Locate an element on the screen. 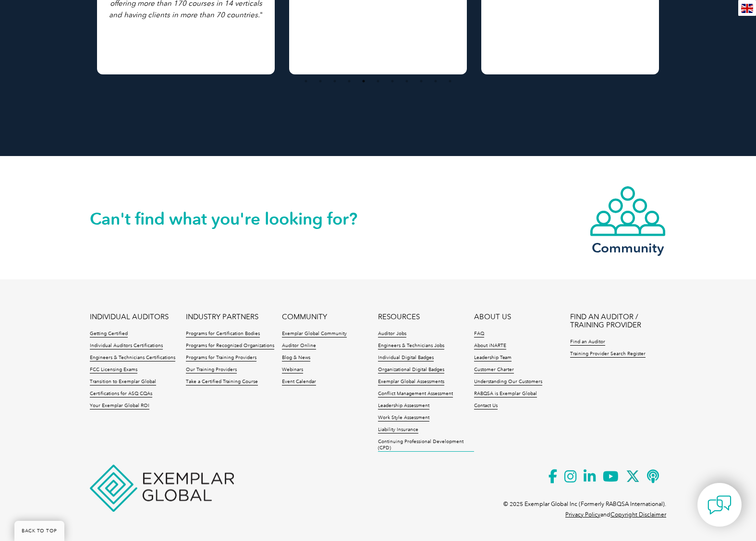  a: Programs for Training Providers is located at coordinates (221, 358).